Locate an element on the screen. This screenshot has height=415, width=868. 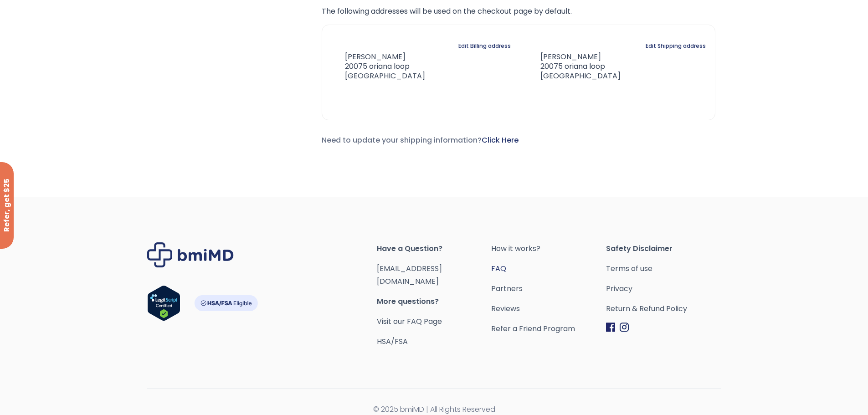
a: How it works? is located at coordinates (549, 249).